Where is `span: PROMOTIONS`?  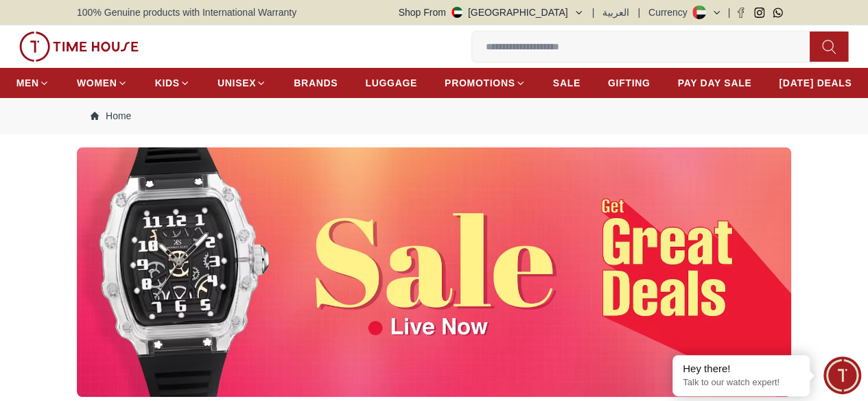 span: PROMOTIONS is located at coordinates (479, 83).